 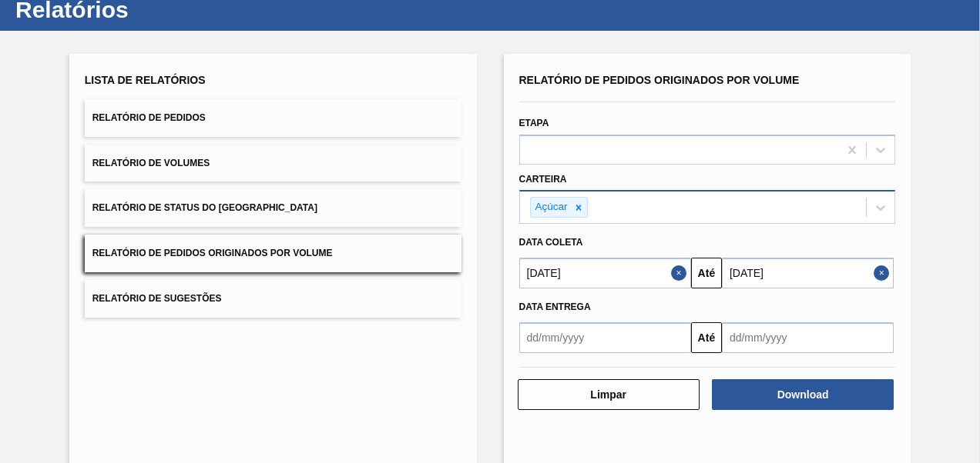 What do you see at coordinates (555, 307) in the screenshot?
I see `span: Data Entrega` at bounding box center [555, 307].